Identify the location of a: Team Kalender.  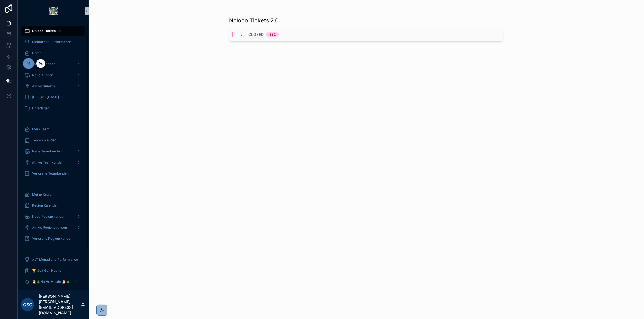
(53, 141).